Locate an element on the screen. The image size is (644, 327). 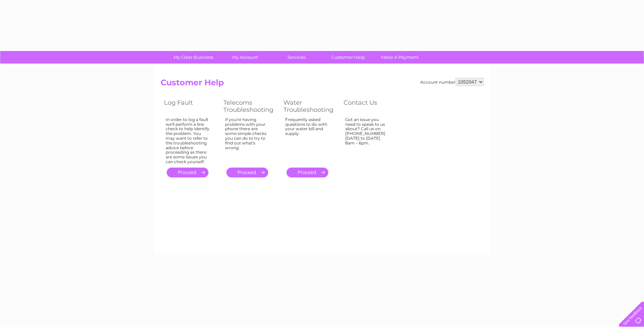
div: Account number is located at coordinates (452, 82).